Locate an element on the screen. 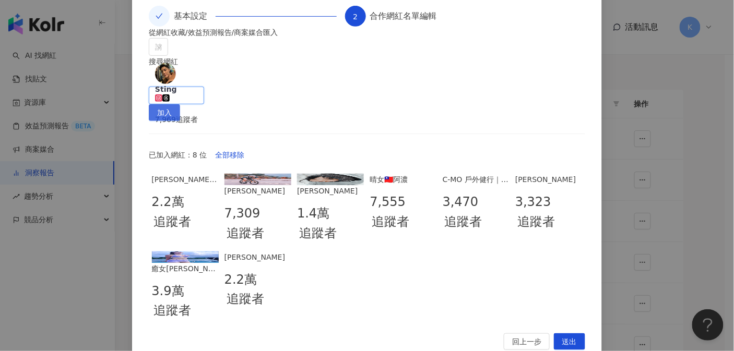  button: 回上一步 is located at coordinates (527, 342).